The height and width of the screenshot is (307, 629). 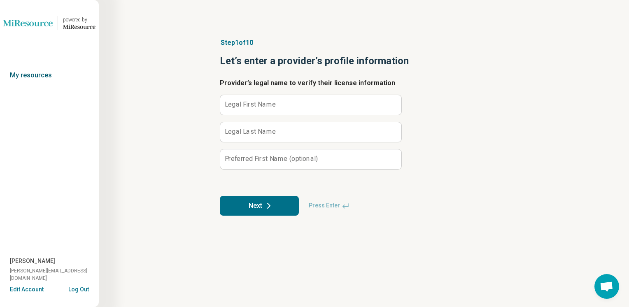 What do you see at coordinates (607, 287) in the screenshot?
I see `a: Open chat` at bounding box center [607, 287].